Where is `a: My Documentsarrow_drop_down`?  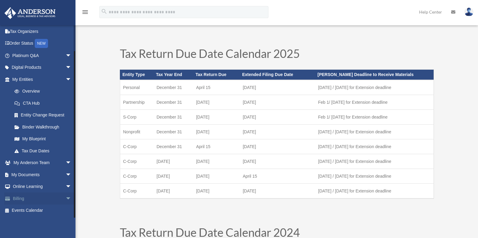
a: My Documentsarrow_drop_down is located at coordinates (42, 175).